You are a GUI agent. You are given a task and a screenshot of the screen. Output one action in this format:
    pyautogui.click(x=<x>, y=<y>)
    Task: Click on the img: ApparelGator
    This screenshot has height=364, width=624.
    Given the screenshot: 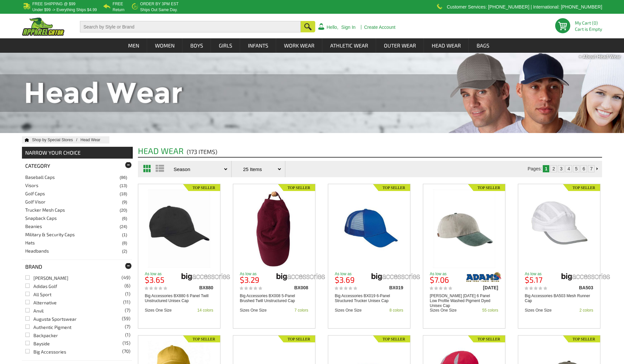 What is the action you would take?
    pyautogui.click(x=44, y=27)
    